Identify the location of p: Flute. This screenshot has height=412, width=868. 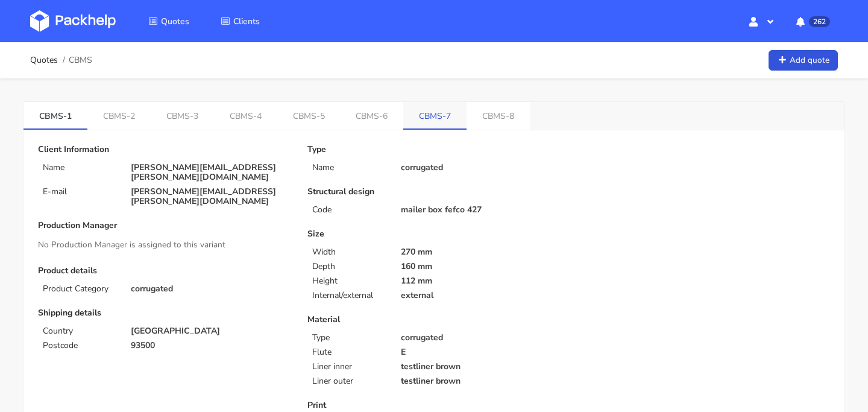
(349, 352).